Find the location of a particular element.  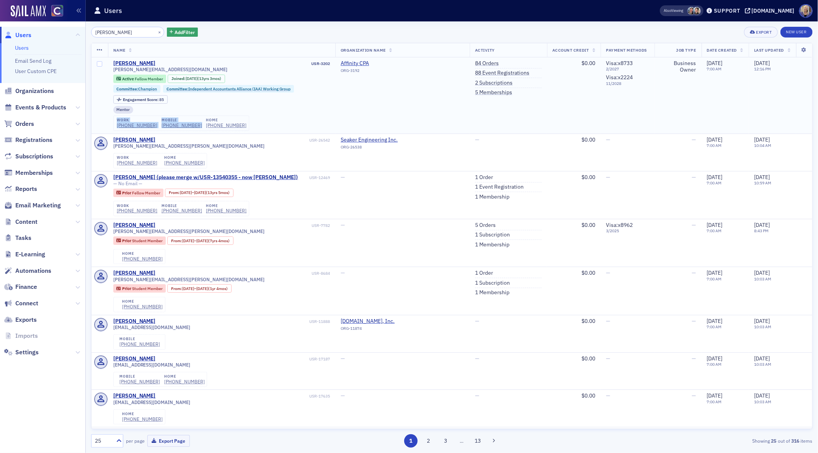

div: – (7yrs 4mos) is located at coordinates (206, 241).